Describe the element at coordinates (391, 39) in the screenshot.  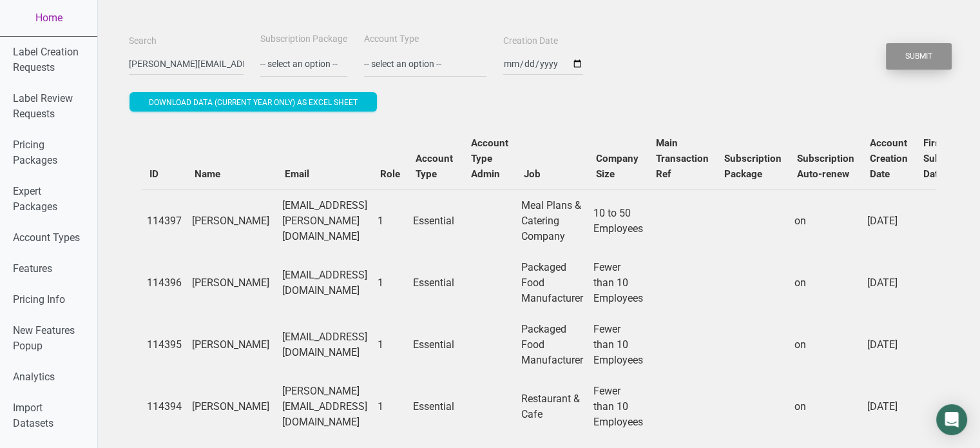
I see `label: Account Type` at that location.